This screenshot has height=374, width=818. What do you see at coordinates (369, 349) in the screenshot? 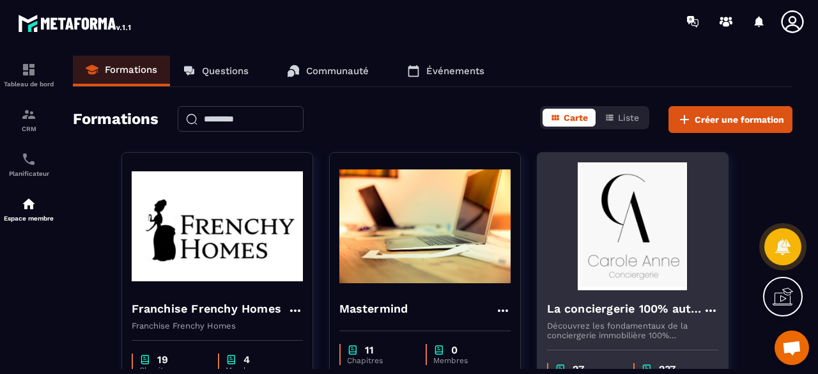
I see `p: 11` at bounding box center [369, 349].